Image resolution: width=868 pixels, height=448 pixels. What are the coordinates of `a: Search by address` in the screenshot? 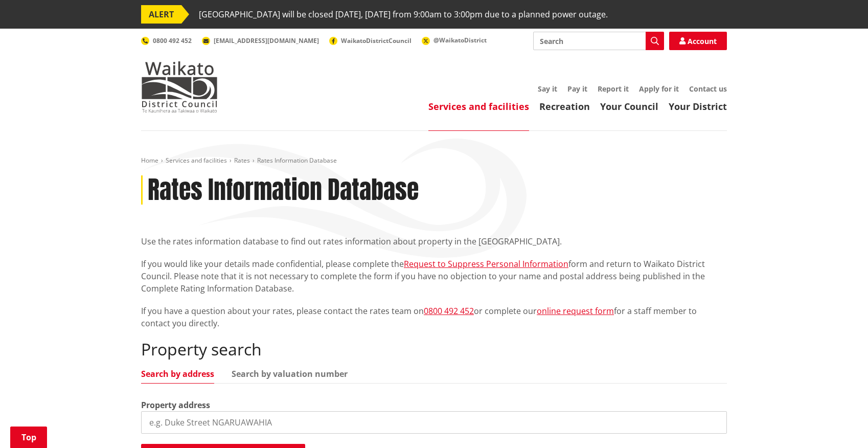 It's located at (178, 373).